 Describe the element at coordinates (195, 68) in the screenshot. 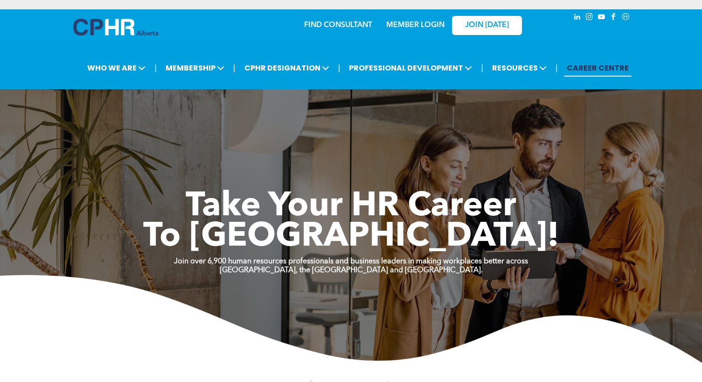

I see `span: MEMBERSHIP` at that location.